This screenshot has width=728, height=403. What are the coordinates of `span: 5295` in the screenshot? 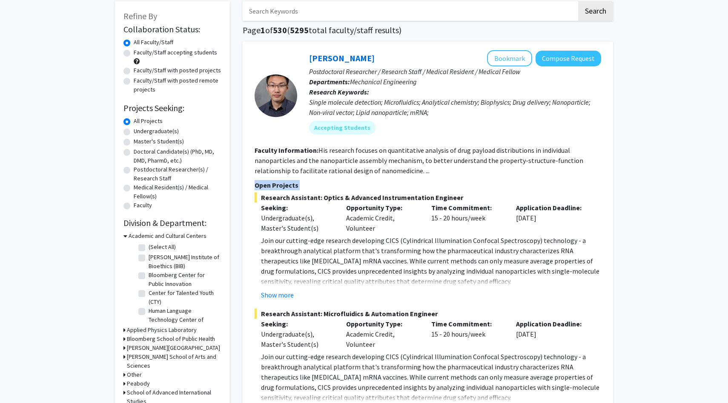 It's located at (299, 30).